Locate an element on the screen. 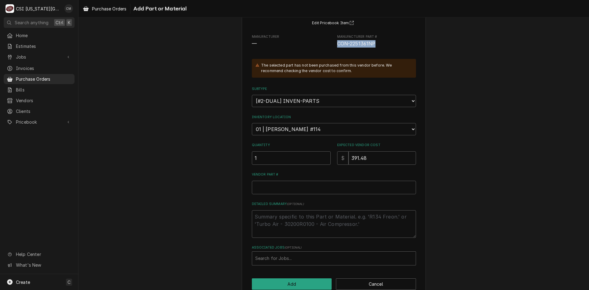  div: Vendor Part # is located at coordinates (334, 183).